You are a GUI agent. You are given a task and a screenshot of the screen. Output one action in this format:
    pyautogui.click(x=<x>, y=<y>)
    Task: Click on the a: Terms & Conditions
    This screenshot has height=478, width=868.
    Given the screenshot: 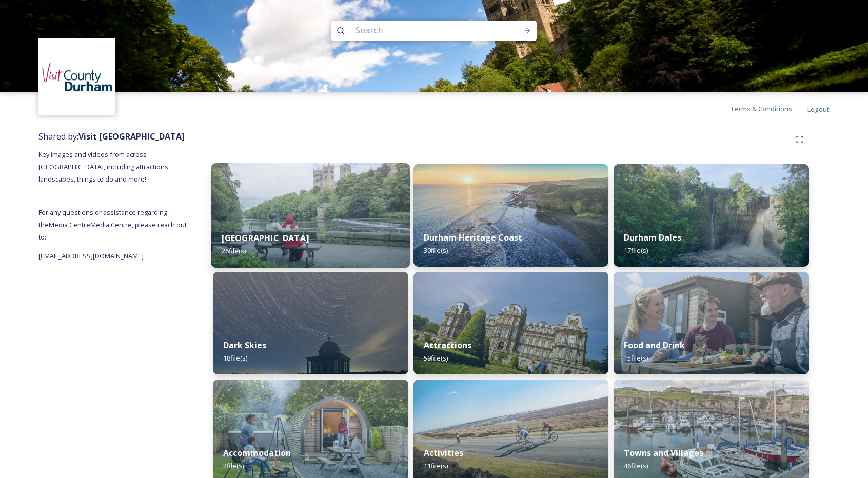 What is the action you would take?
    pyautogui.click(x=769, y=109)
    